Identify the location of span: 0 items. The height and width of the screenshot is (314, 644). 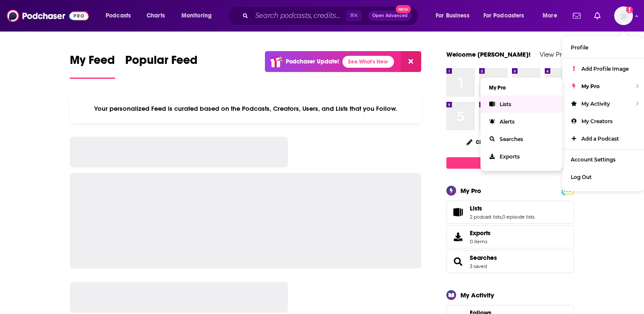
(480, 241).